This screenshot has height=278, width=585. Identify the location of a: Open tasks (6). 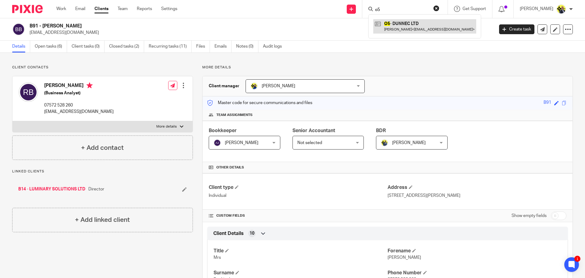
(51, 46).